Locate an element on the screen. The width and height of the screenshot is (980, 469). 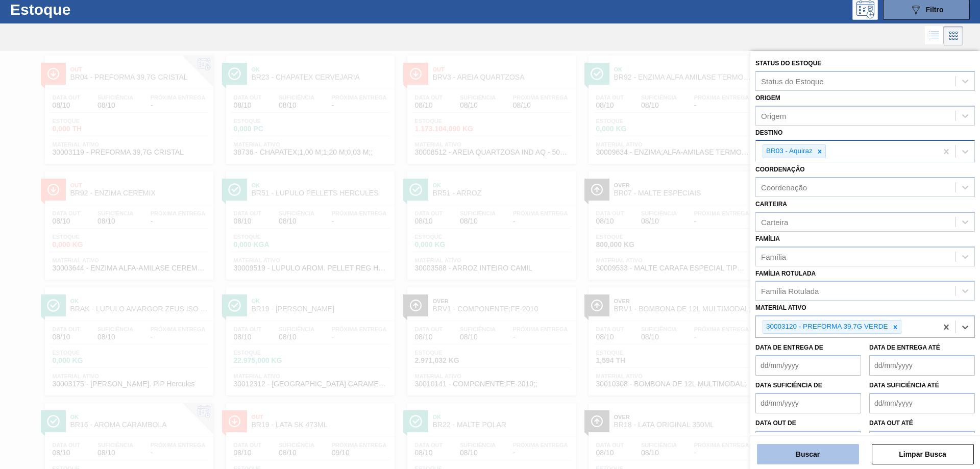
h1: Estoque is located at coordinates (86, 9).